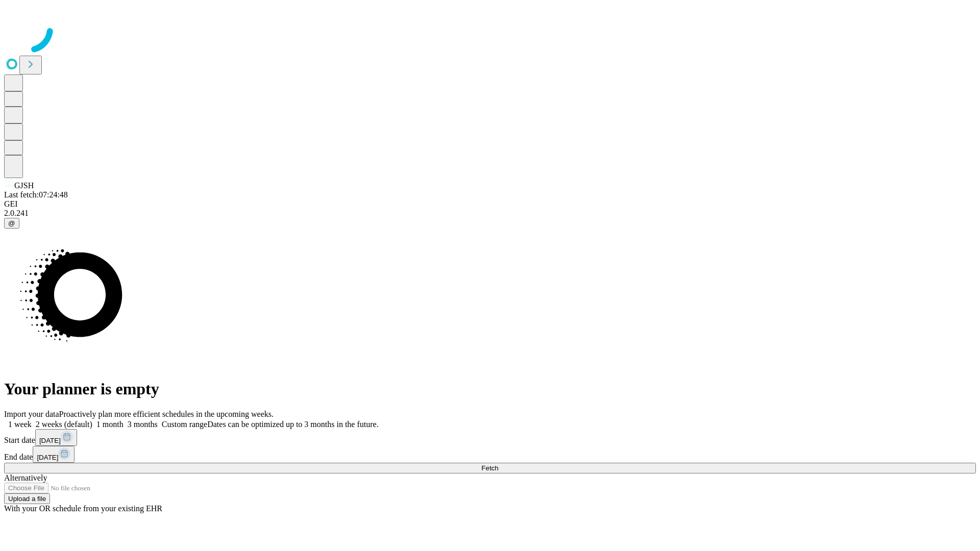  Describe the element at coordinates (36, 194) in the screenshot. I see `span: Last fetch: 07:24:48` at that location.